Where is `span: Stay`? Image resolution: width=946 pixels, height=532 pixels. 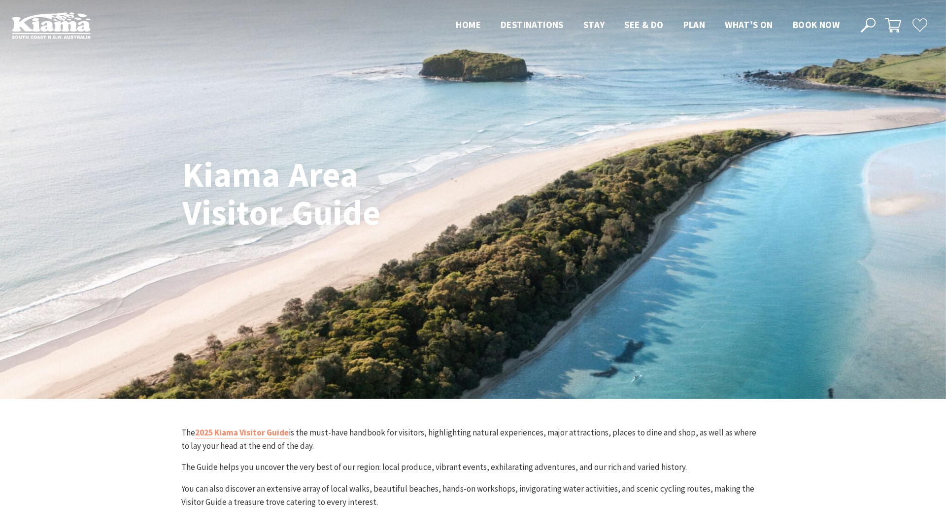 span: Stay is located at coordinates (594, 25).